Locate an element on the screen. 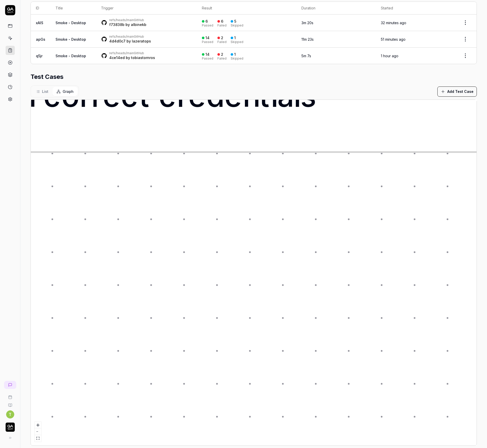 The width and height of the screenshot is (487, 448). span: d is located at coordinates (216, 95).